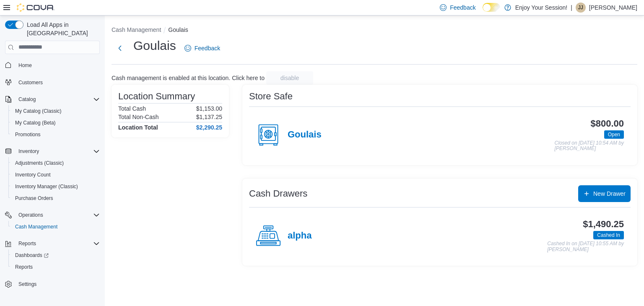 This screenshot has width=644, height=306. What do you see at coordinates (188, 78) in the screenshot?
I see `p: Cash management is enabled at this location. Click here to` at bounding box center [188, 78].